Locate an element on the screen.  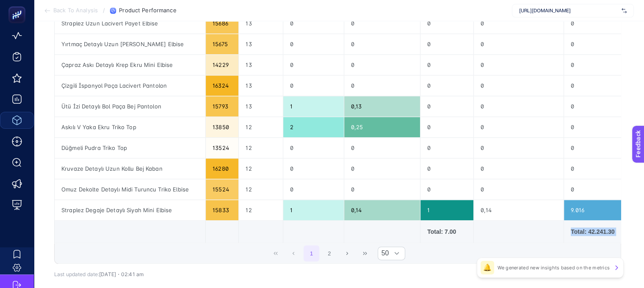
div: Omuz Dekolte Detaylı Midi Turuncu Triko Elbise is located at coordinates (130, 190).